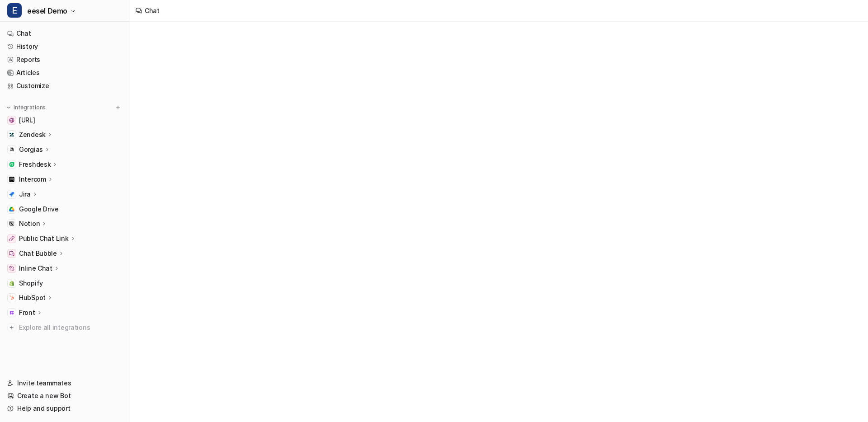 This screenshot has width=868, height=422. I want to click on p: Integrations, so click(29, 107).